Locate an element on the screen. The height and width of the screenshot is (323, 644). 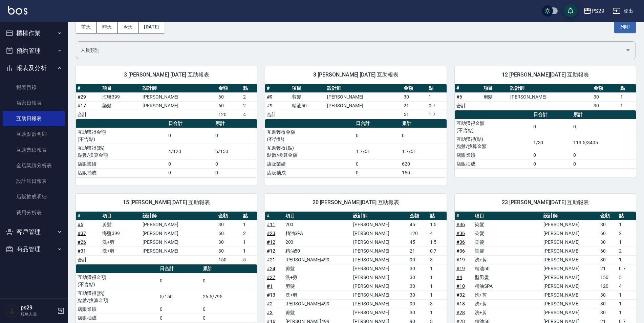
td: 4/120 is located at coordinates (190, 151).